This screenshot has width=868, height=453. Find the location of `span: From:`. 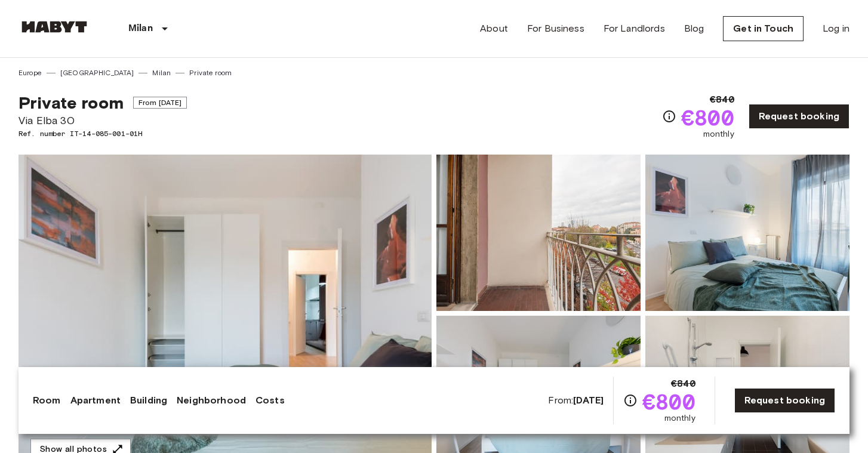

span: From: is located at coordinates (576, 401).